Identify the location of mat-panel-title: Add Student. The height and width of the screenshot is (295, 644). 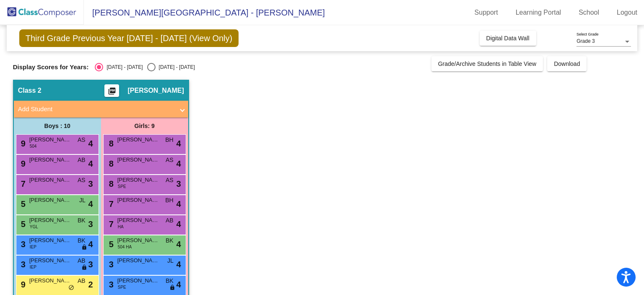
(96, 109).